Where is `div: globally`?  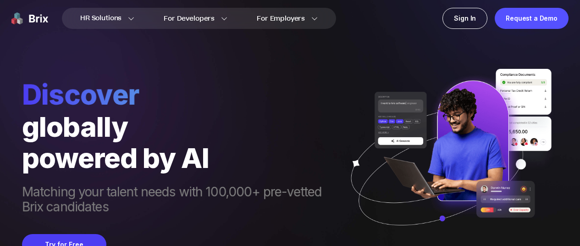
div: globally is located at coordinates (181, 127).